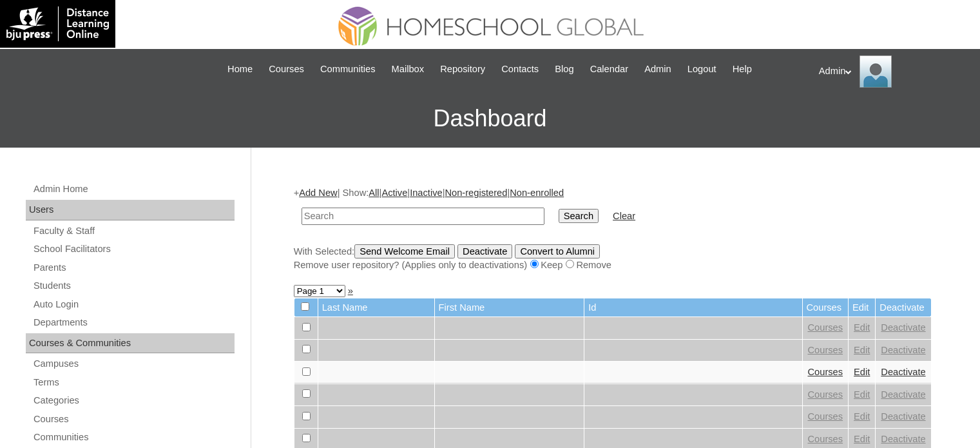 This screenshot has height=448, width=980. Describe the element at coordinates (490, 119) in the screenshot. I see `h3: Dashboard` at that location.